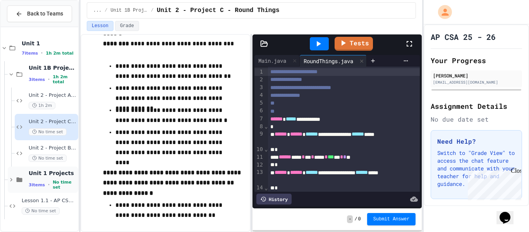 The image size is (529, 232). Describe the element at coordinates (100, 26) in the screenshot. I see `button: Lesson` at that location.